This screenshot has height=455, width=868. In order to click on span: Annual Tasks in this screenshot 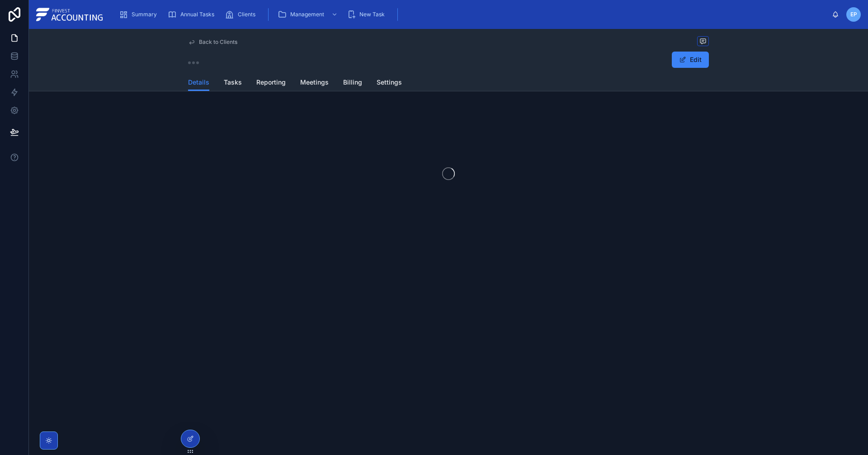, I will do `click(197, 14)`.